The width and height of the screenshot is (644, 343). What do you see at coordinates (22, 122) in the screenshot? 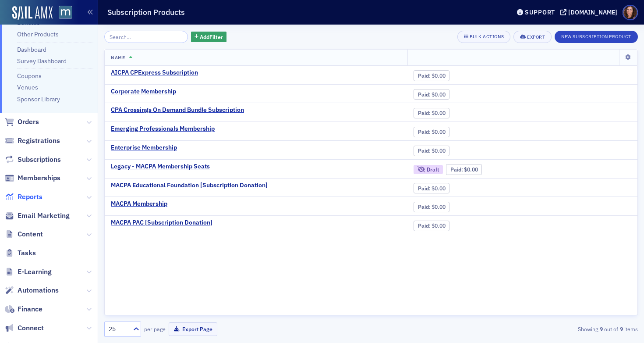
I see `a: Orders` at bounding box center [22, 122].